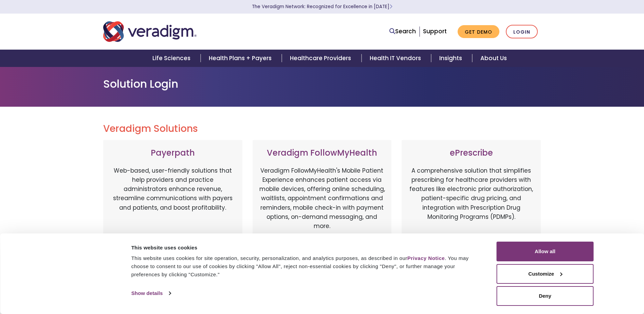 This screenshot has width=644, height=314. Describe the element at coordinates (391, 6) in the screenshot. I see `span: Learn More` at that location.